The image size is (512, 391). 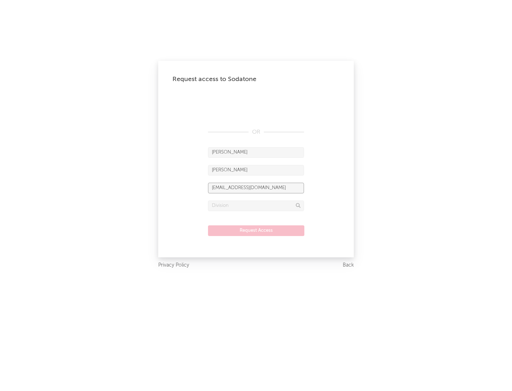 I want to click on div: OR, so click(x=256, y=132).